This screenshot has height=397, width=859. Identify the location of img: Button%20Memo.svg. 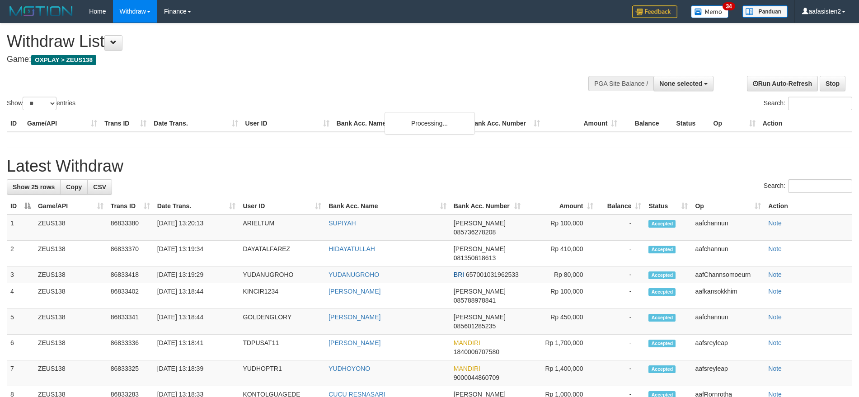
(710, 12).